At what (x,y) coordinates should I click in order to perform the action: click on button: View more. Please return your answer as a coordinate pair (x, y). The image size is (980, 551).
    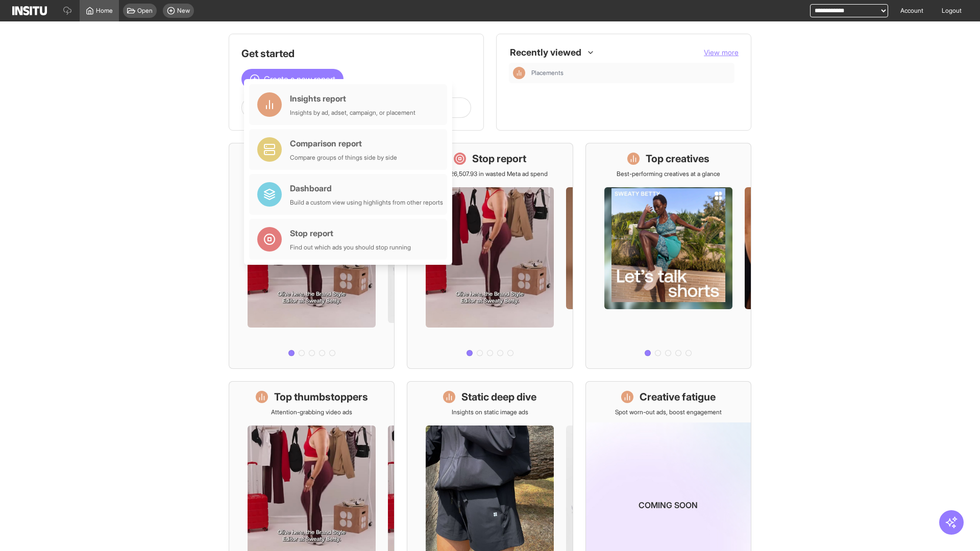
    Looking at the image, I should click on (721, 52).